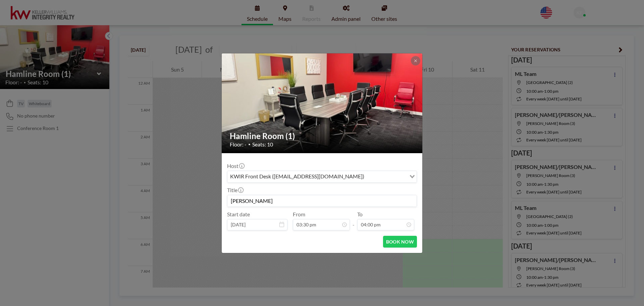  What do you see at coordinates (299, 214) in the screenshot?
I see `label: From` at bounding box center [299, 214].